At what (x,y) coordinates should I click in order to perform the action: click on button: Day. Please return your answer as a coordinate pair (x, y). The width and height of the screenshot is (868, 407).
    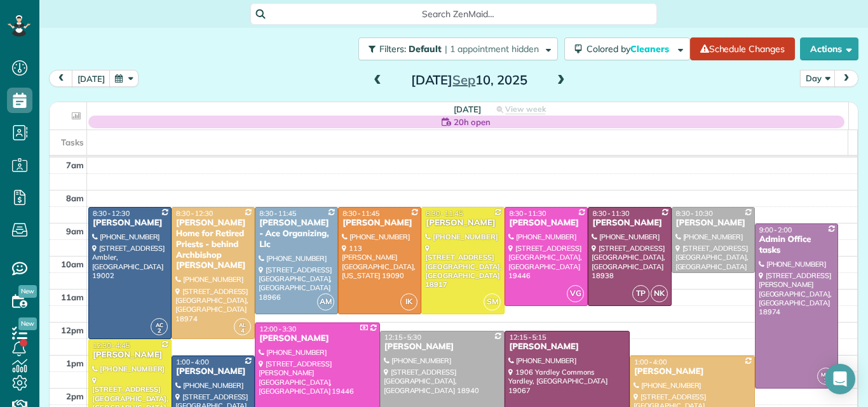
    Looking at the image, I should click on (818, 78).